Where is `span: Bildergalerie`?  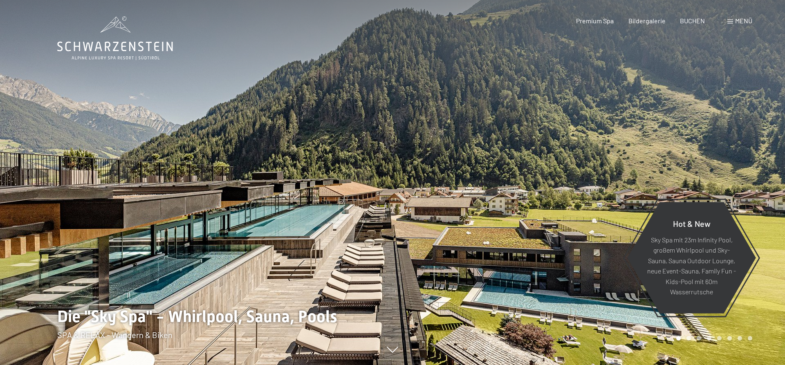
span: Bildergalerie is located at coordinates (647, 20).